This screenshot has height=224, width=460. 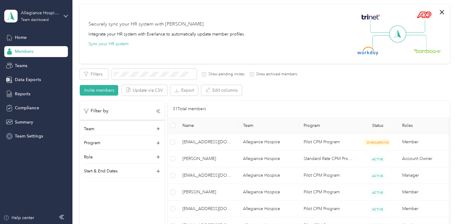 What do you see at coordinates (184, 90) in the screenshot?
I see `button: Export` at bounding box center [184, 90].